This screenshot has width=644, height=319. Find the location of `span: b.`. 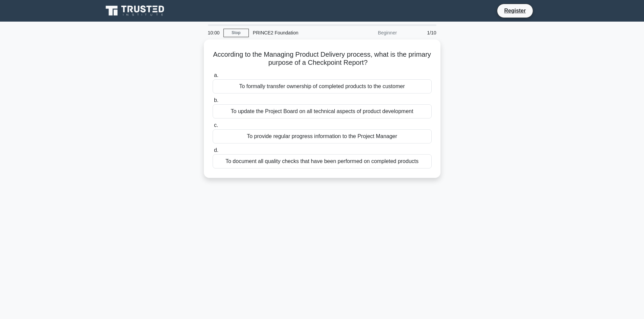

span: b. is located at coordinates (216, 100).